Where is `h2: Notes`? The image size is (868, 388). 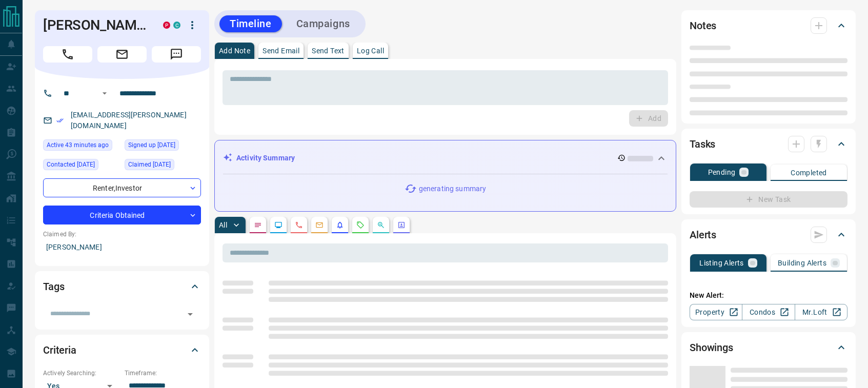 h2: Notes is located at coordinates (703, 26).